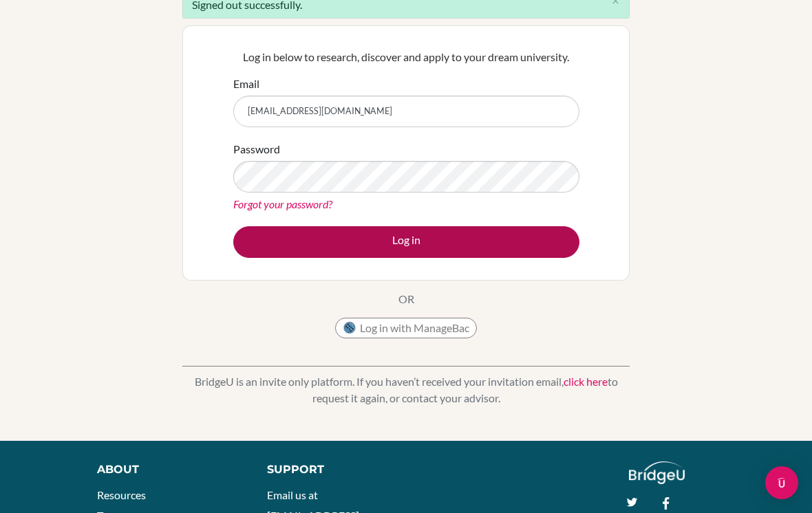  I want to click on img: logo_white@2x-f4f0deed5e89b7ecb1c2cc34c3e3d731f90f0f143d5ea2071677605dd97b5244.png, so click(656, 472).